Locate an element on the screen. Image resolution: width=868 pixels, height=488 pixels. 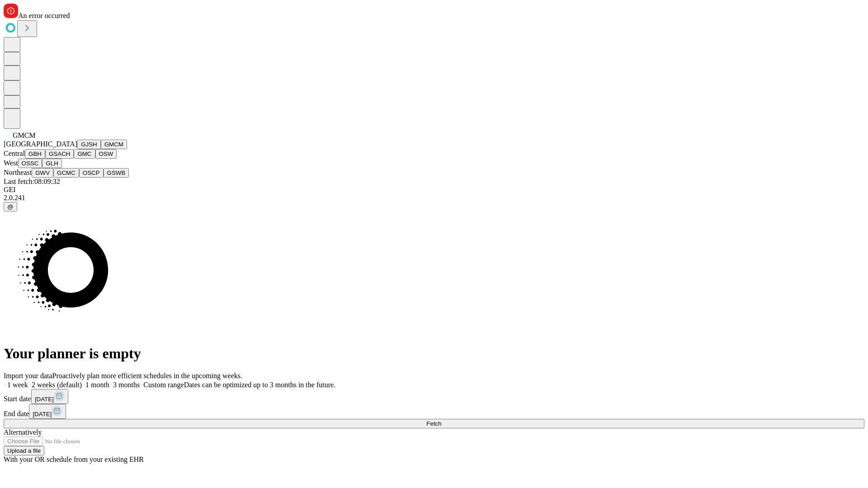
div: End date is located at coordinates (434, 411).